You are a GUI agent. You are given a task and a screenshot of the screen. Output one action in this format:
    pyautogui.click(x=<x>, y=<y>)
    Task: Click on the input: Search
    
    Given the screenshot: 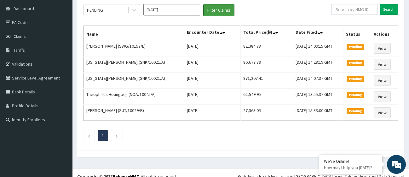 What is the action you would take?
    pyautogui.click(x=389, y=9)
    